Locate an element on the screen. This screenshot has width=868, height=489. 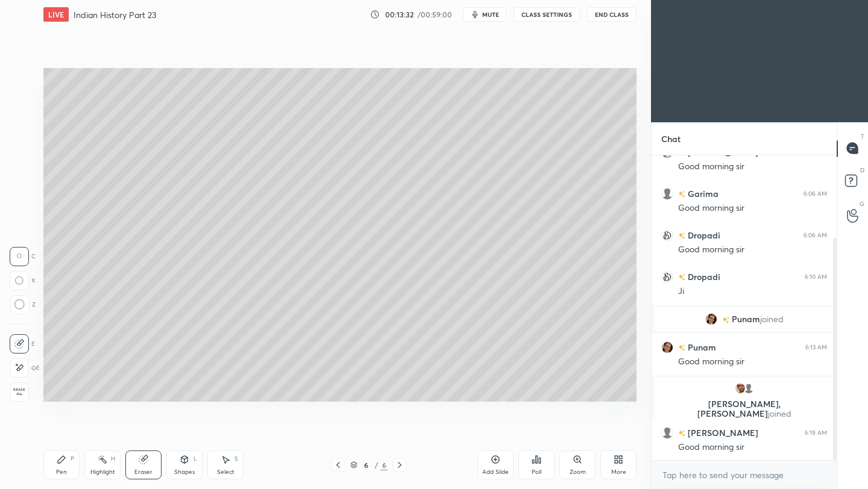
img: 3 is located at coordinates (740, 389).